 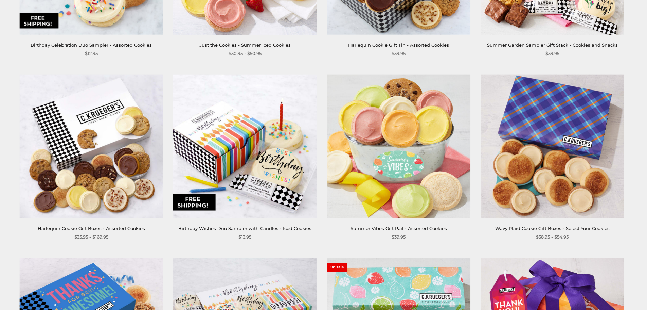 I want to click on a: Summer Garden Sampler Gift Stack - Cookies and Snacks, so click(x=552, y=45).